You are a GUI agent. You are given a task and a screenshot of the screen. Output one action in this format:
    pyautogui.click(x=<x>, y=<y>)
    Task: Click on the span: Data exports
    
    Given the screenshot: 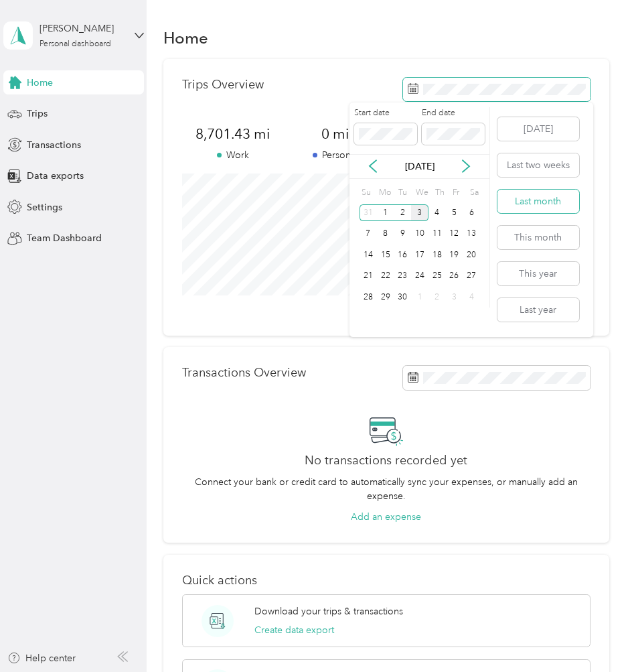 What is the action you would take?
    pyautogui.click(x=55, y=176)
    